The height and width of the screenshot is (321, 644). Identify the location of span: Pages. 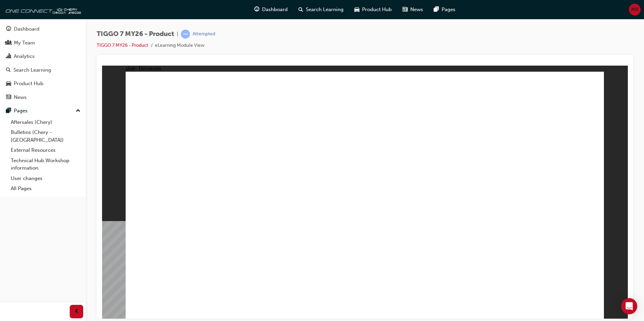
(448, 9).